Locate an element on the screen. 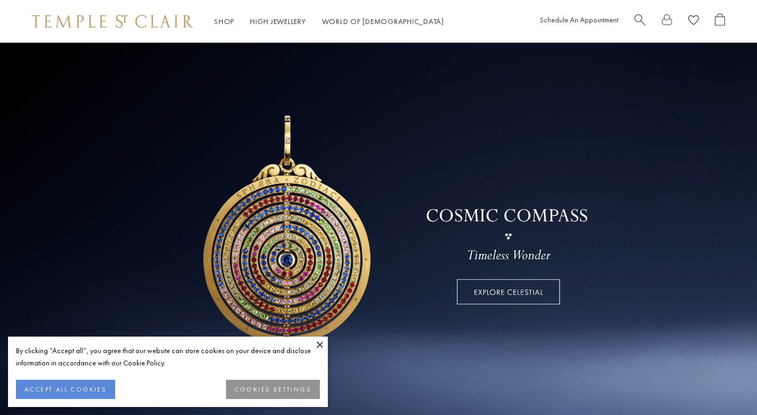 Image resolution: width=757 pixels, height=415 pixels. a: Schedule An Appointment is located at coordinates (579, 20).